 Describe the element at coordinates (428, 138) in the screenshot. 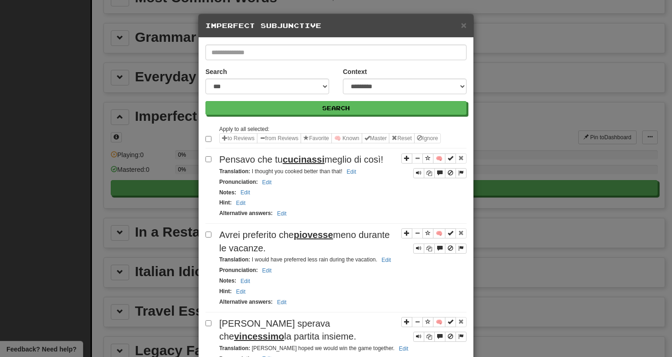

I see `button: Ignore` at that location.